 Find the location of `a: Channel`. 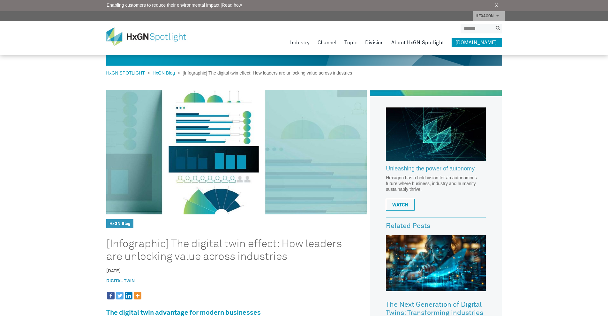

a: Channel is located at coordinates (327, 43).